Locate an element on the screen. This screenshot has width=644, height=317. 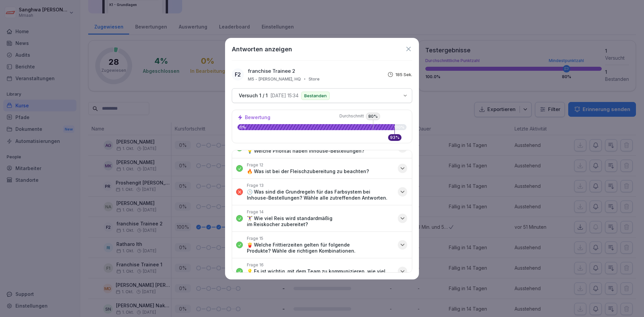
p: Frage 12 is located at coordinates (255, 165).